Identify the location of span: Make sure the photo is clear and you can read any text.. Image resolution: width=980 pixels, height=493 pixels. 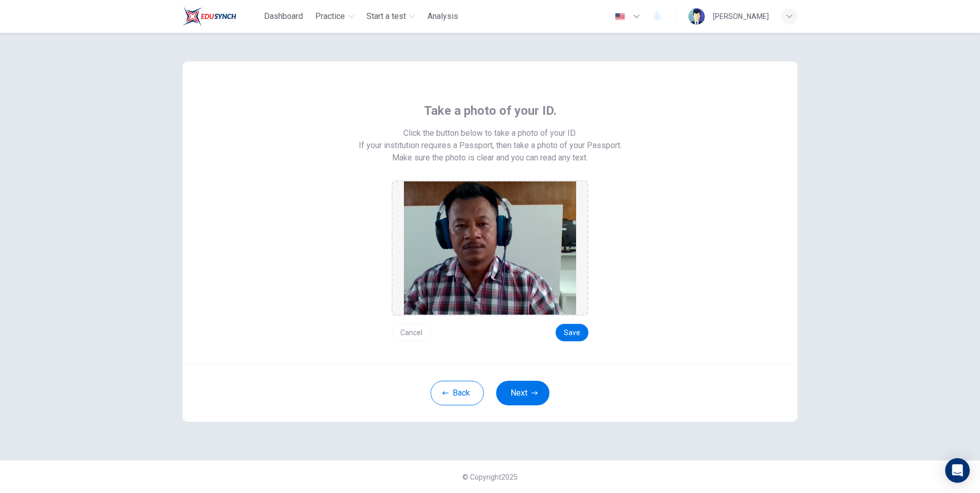
(490, 158).